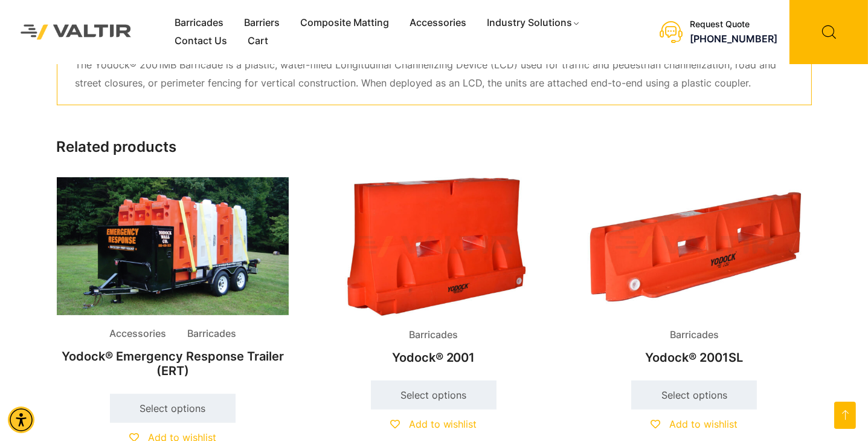 The image size is (868, 441). Describe the element at coordinates (433, 357) in the screenshot. I see `h2: Yodock® 2001` at that location.